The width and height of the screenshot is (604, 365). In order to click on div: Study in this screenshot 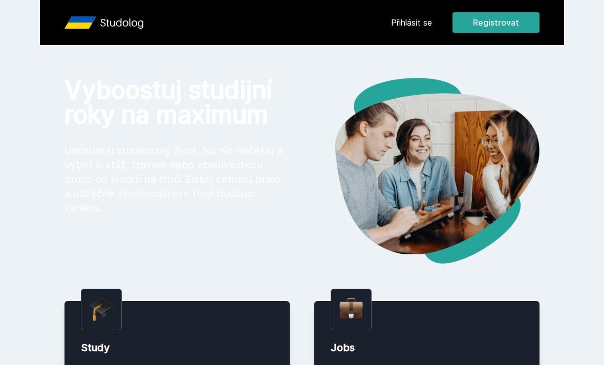, I will do `click(177, 348)`.